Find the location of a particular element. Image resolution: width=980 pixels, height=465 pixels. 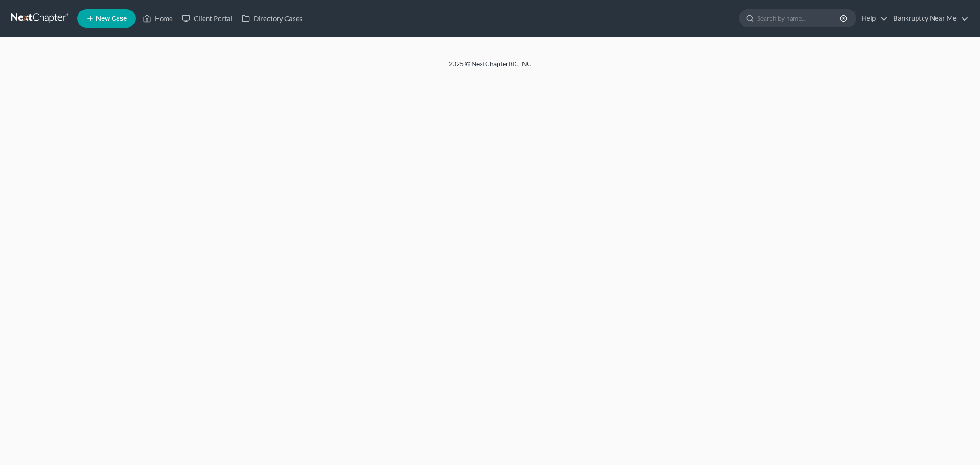

a: Bankruptcy Near Me is located at coordinates (928, 18).